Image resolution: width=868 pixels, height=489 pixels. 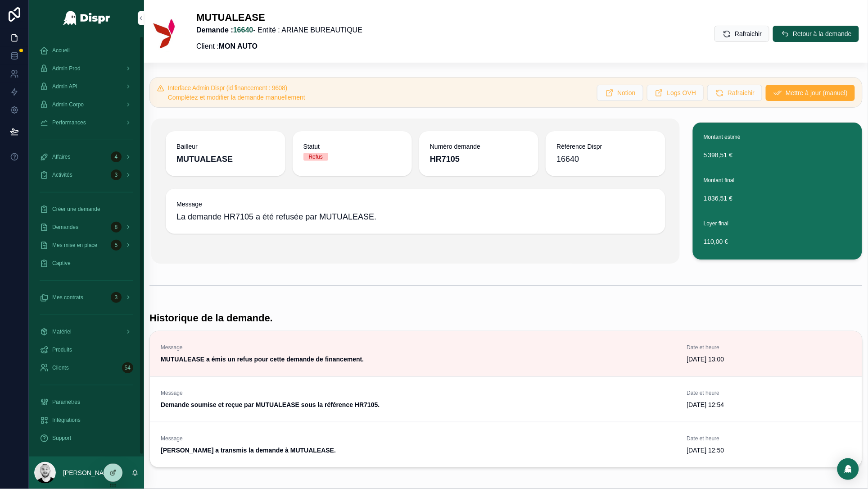 I want to click on img: App logo, so click(x=86, y=18).